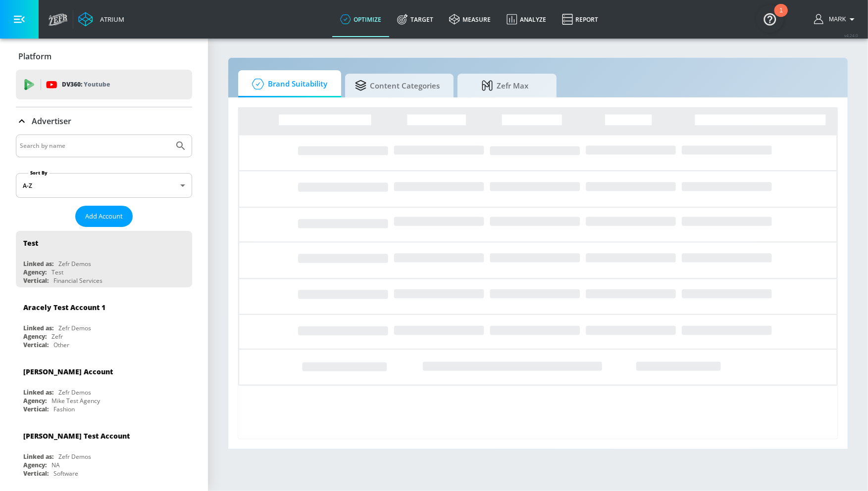 Image resolution: width=868 pixels, height=491 pixels. Describe the element at coordinates (57, 337) in the screenshot. I see `div: Zefr` at that location.